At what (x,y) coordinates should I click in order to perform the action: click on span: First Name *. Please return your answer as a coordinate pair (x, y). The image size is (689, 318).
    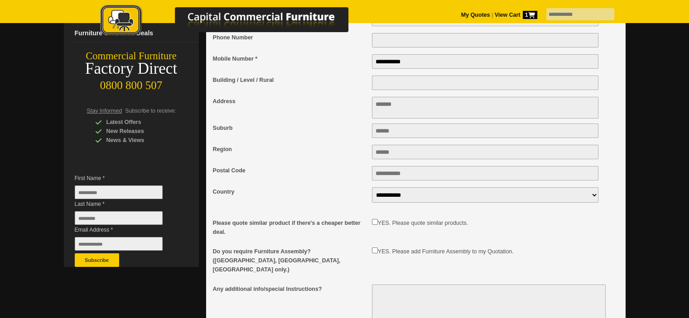
    Looking at the image, I should click on (125, 178).